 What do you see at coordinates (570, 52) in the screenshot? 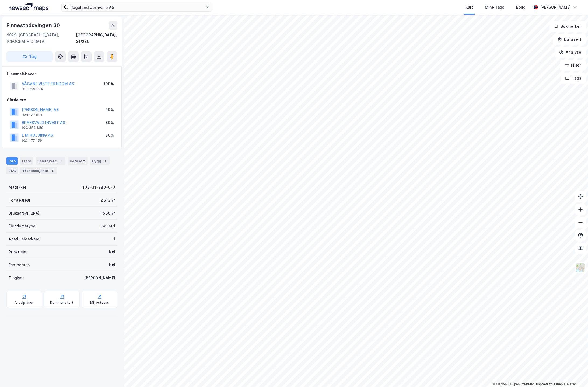
I see `button: Analyse` at bounding box center [570, 52].